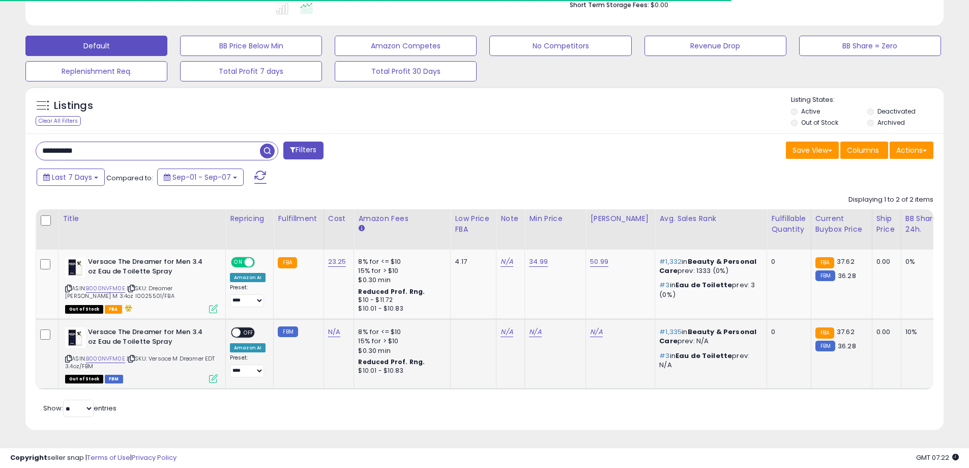 The image size is (969, 468). I want to click on p: in prev: 1333 (0%), so click(709, 266).